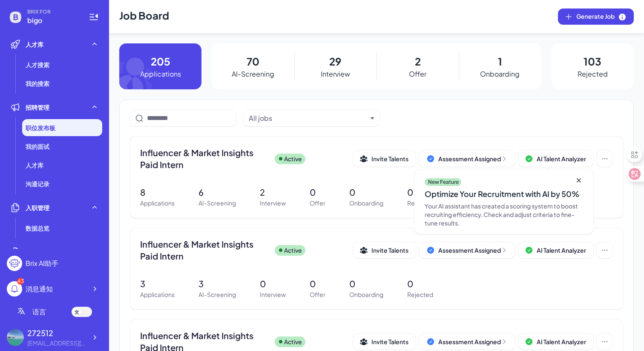  I want to click on p: 8, so click(157, 193).